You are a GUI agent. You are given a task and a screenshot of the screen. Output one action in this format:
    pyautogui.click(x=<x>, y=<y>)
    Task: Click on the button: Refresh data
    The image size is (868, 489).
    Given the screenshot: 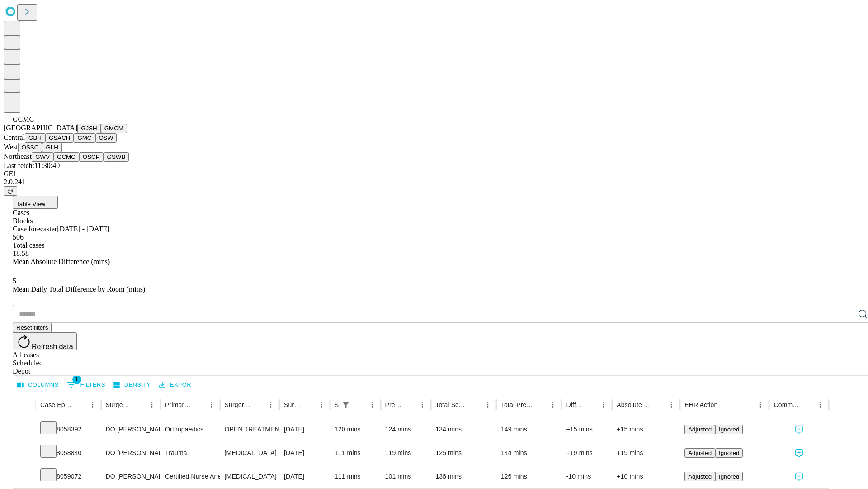 What is the action you would take?
    pyautogui.click(x=45, y=341)
    